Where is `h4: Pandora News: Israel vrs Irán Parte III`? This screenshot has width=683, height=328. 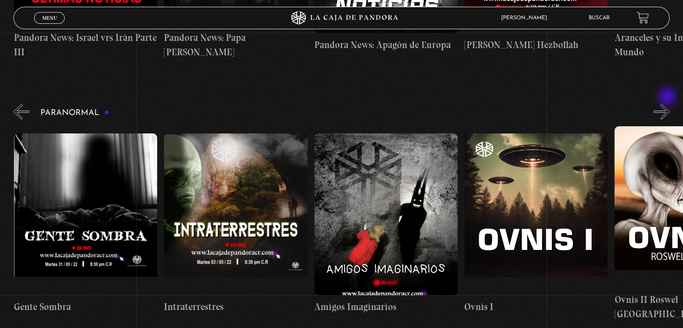
h4: Pandora News: Israel vrs Irán Parte III is located at coordinates (85, 44).